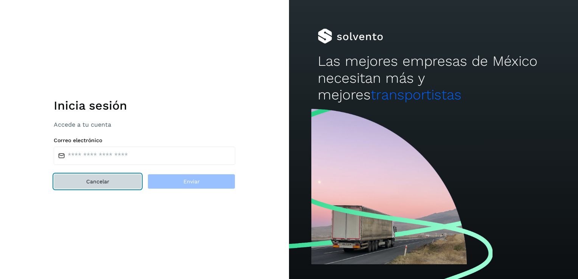 This screenshot has height=279, width=578. Describe the element at coordinates (145, 124) in the screenshot. I see `p: Accede a tu cuenta` at that location.